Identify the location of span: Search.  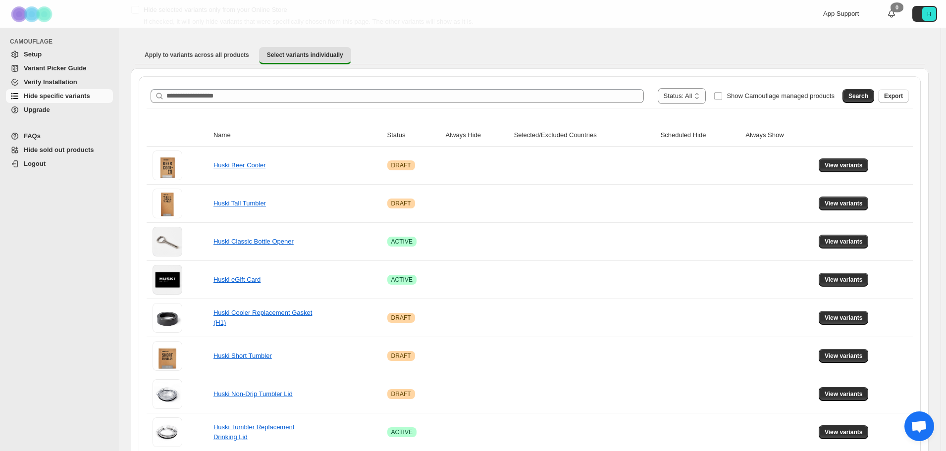
(859, 96).